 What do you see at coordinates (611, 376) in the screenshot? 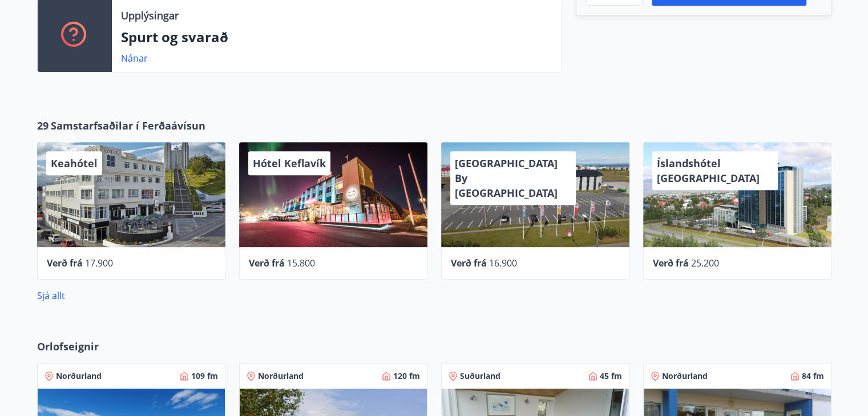
I see `span: 45 fm` at bounding box center [611, 376].